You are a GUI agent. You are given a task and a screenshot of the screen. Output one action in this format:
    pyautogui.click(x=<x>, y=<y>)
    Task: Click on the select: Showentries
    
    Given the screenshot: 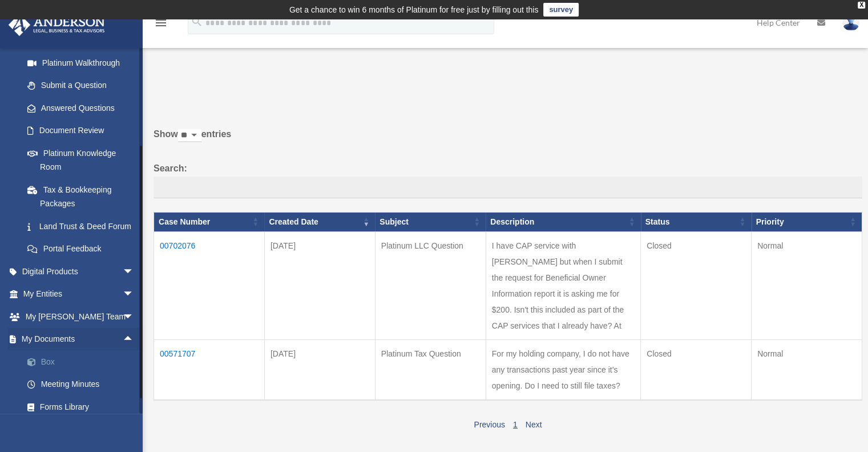 What is the action you would take?
    pyautogui.click(x=189, y=136)
    